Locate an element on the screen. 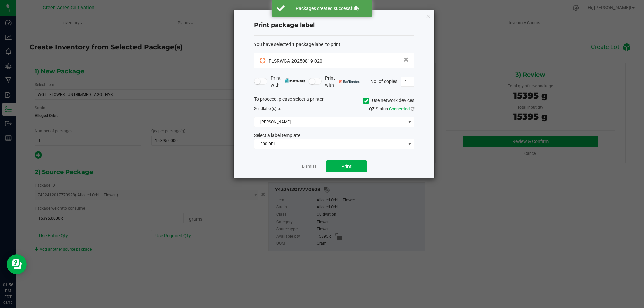 This screenshot has height=308, width=644. h4: Print package label is located at coordinates (334, 26).